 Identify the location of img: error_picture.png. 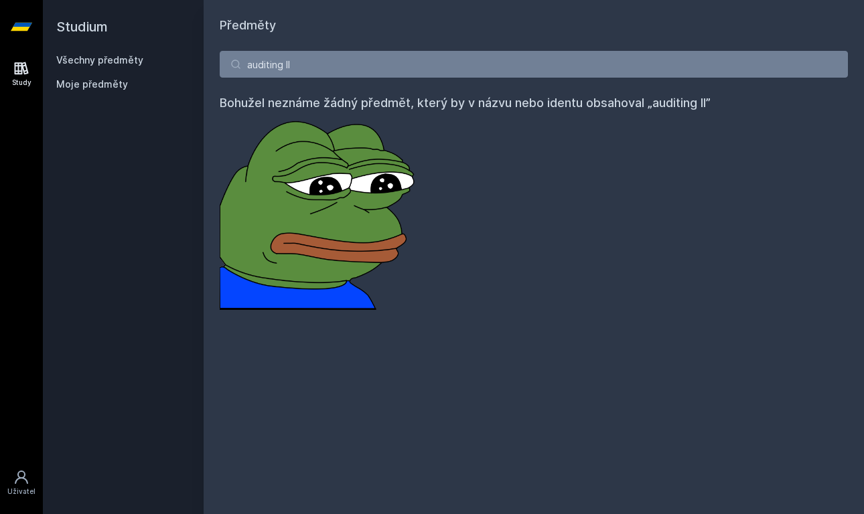
(320, 211).